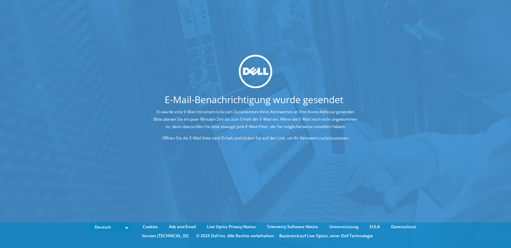 The height and width of the screenshot is (248, 511). Describe the element at coordinates (256, 138) in the screenshot. I see `p: Öffnen Sie die E-Mail bitte nach Erhalt und klicken Sie auf den Link, um Ihr Kennwort zurückzuset...` at that location.